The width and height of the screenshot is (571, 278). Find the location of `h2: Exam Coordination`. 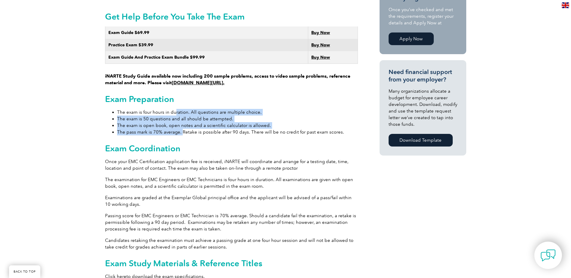

h2: Exam Coordination is located at coordinates (231, 148).